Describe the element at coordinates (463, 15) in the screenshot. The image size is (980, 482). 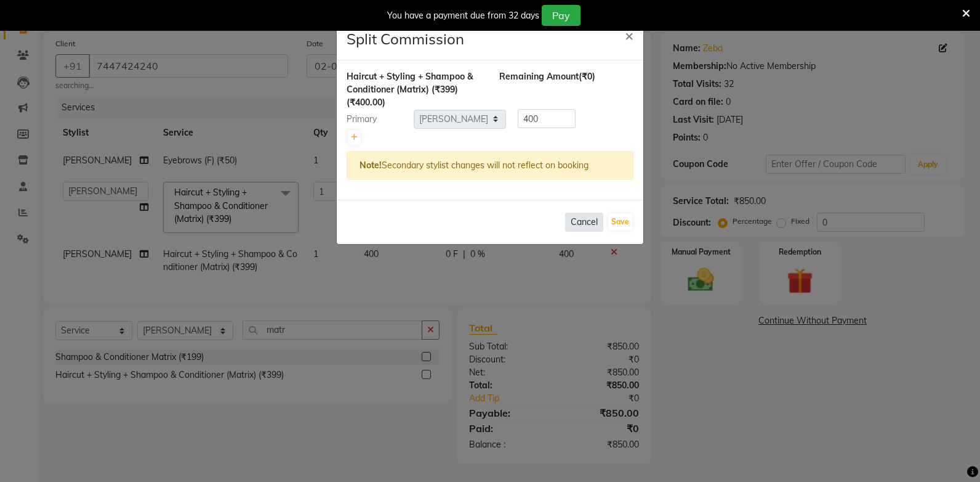
I see `div: You have a payment due from 32 days` at that location.